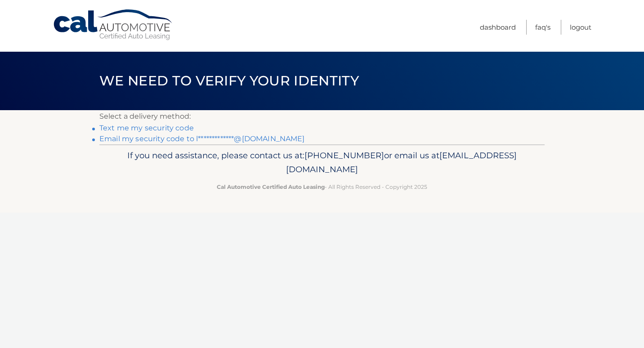  I want to click on a: Text me my security code, so click(146, 127).